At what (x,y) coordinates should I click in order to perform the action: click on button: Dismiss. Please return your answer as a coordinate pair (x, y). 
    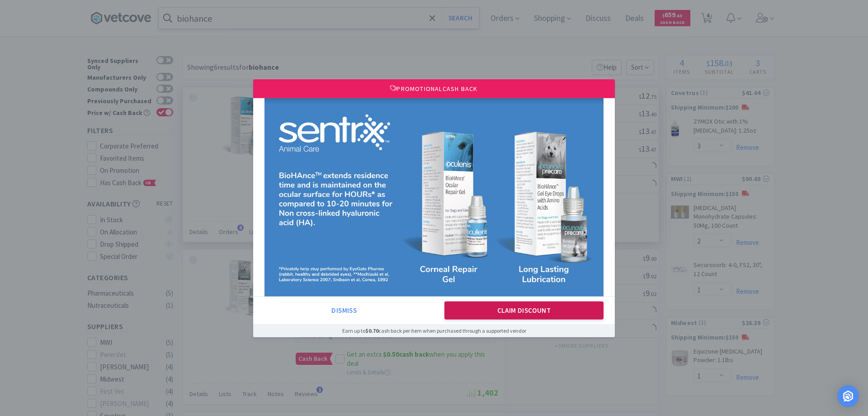
    Looking at the image, I should click on (344, 310).